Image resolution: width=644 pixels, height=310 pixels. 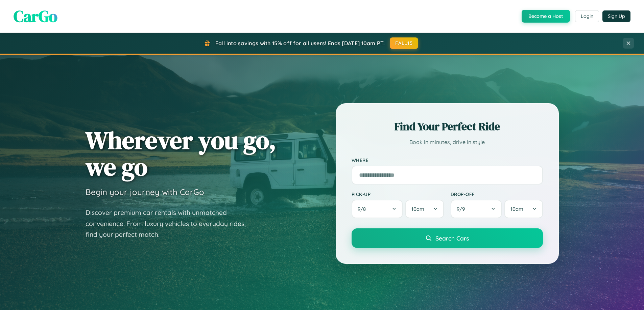 I want to click on button: Sign Up, so click(x=617, y=16).